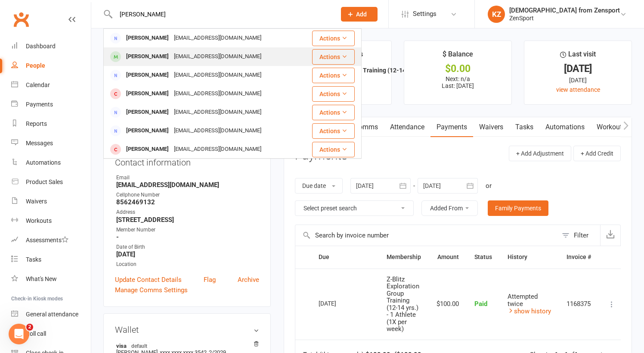  Describe the element at coordinates (529, 257) in the screenshot. I see `th: History` at that location.